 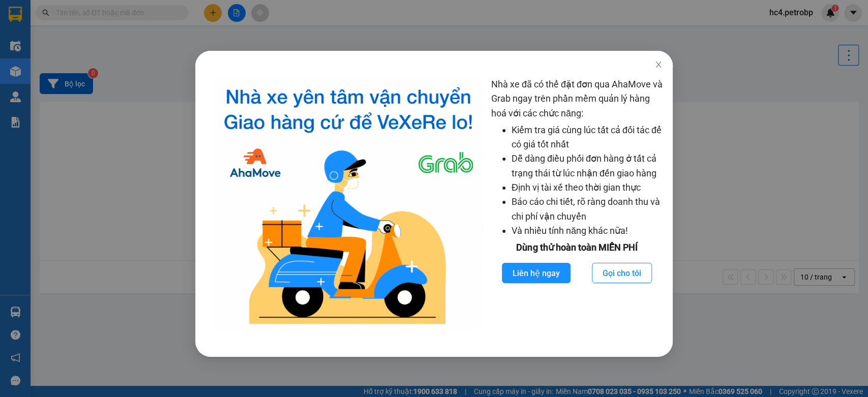 What do you see at coordinates (659, 65) in the screenshot?
I see `span: close` at bounding box center [659, 65].